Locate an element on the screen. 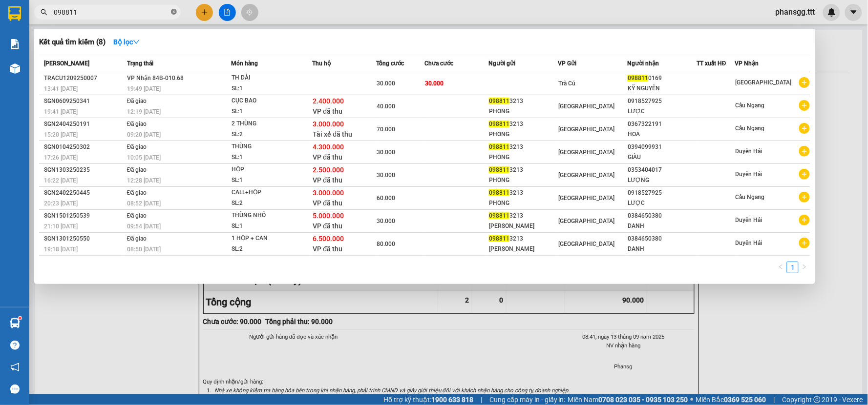 The height and width of the screenshot is (405, 868). span: VP Gửi is located at coordinates (567, 63).